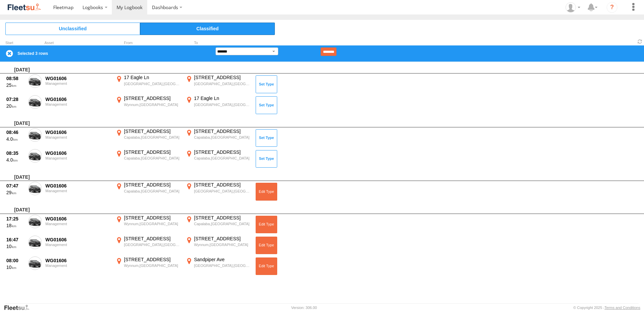 Image resolution: width=644 pixels, height=311 pixels. What do you see at coordinates (16, 132) in the screenshot?
I see `div: 08:46` at bounding box center [16, 132].